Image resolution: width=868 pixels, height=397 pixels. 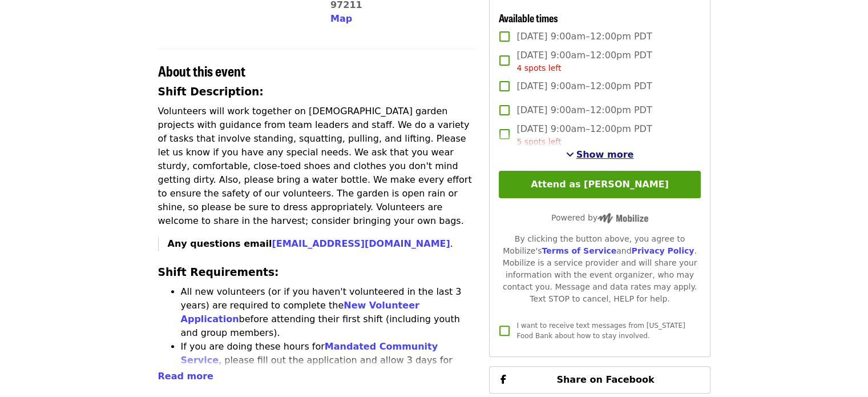 What do you see at coordinates (201, 70) in the screenshot?
I see `span: About this event` at bounding box center [201, 70].